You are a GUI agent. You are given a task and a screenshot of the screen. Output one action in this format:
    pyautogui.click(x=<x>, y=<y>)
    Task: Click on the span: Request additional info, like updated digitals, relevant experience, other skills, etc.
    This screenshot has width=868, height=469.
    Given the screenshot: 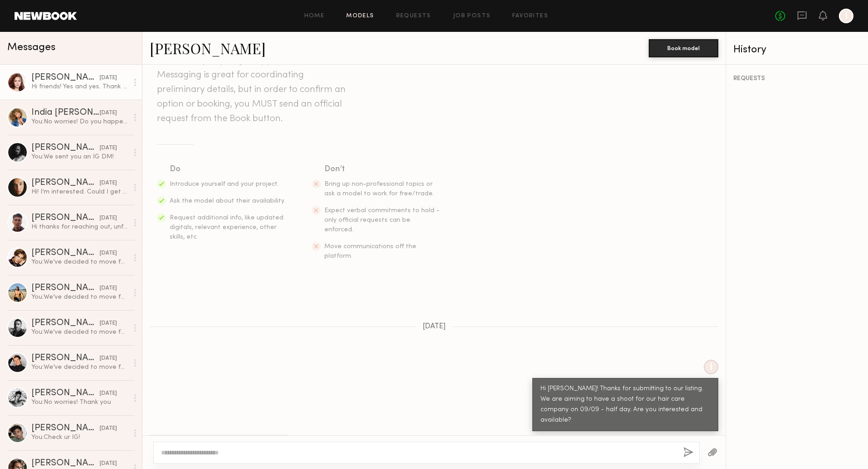 What is the action you would take?
    pyautogui.click(x=227, y=227)
    